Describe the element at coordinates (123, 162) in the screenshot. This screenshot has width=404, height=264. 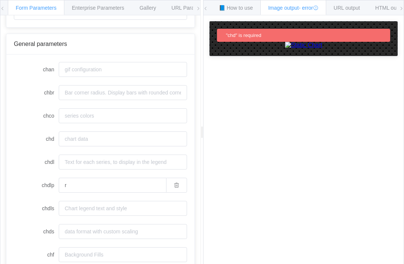
I see `input: Text for each series, to display in the legend` at that location.